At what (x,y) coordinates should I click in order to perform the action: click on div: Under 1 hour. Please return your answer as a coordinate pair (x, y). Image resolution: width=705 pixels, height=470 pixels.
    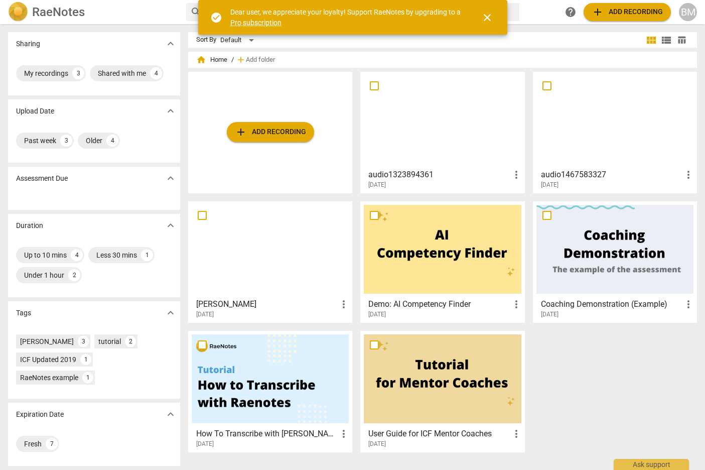
    Looking at the image, I should click on (44, 275).